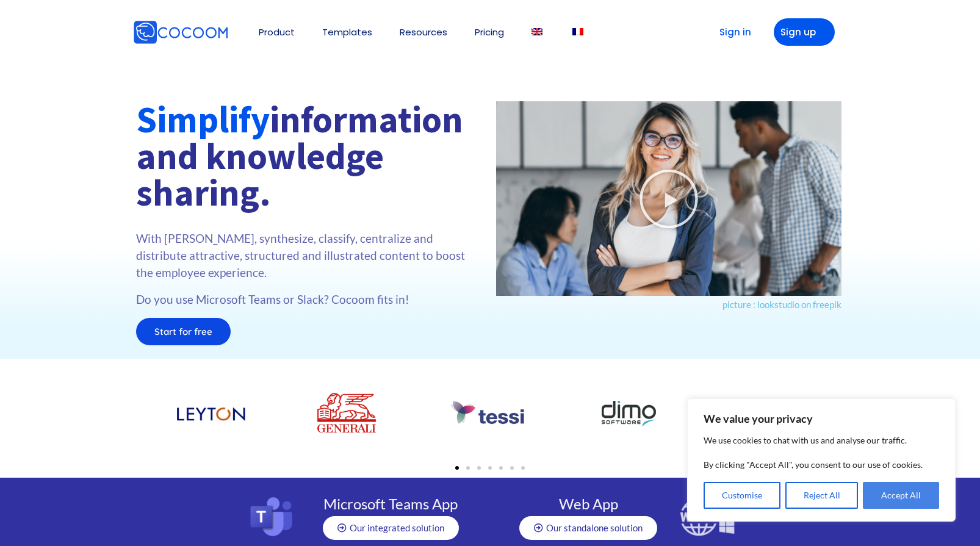 The height and width of the screenshot is (546, 980). What do you see at coordinates (391, 503) in the screenshot?
I see `h4: Microsoft Teams App` at bounding box center [391, 503].